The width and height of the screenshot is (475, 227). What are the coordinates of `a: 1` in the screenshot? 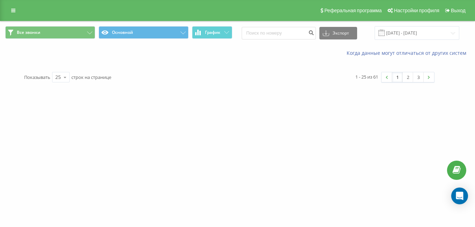 It's located at (397, 77).